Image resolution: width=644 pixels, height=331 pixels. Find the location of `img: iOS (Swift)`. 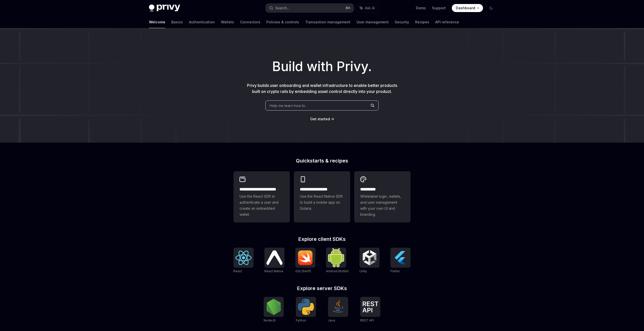

img: iOS (Swift) is located at coordinates (305, 258).